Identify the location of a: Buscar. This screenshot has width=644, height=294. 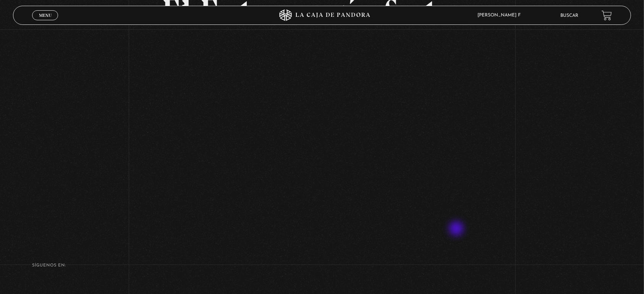
(570, 16).